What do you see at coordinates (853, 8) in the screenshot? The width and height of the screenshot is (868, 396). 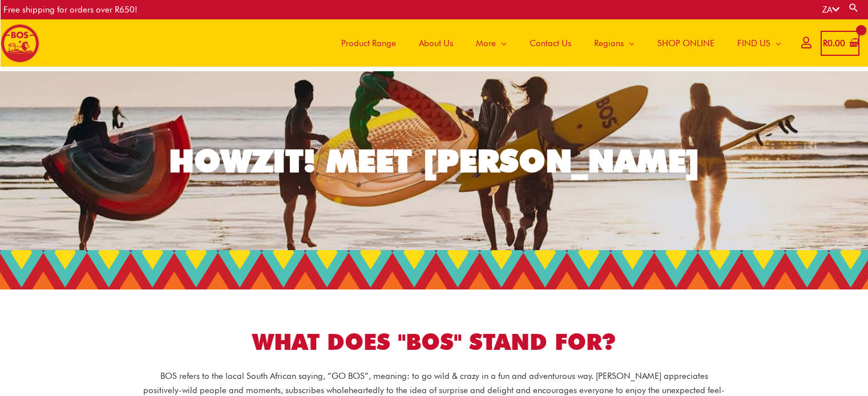 I see `a: Search button` at bounding box center [853, 8].